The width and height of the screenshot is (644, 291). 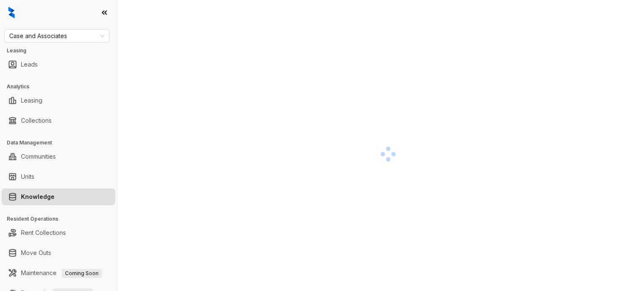 I want to click on a: Leads, so click(x=29, y=65).